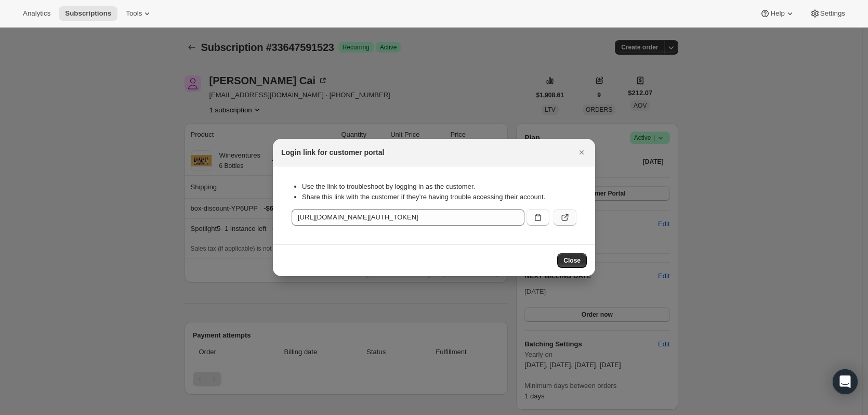  What do you see at coordinates (88, 13) in the screenshot?
I see `span: Subscriptions` at bounding box center [88, 13].